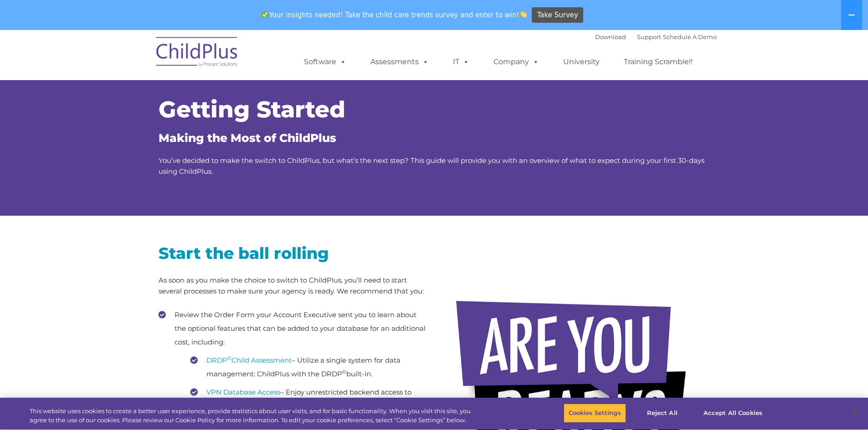 The image size is (868, 430). I want to click on span: Take Survey, so click(558, 15).